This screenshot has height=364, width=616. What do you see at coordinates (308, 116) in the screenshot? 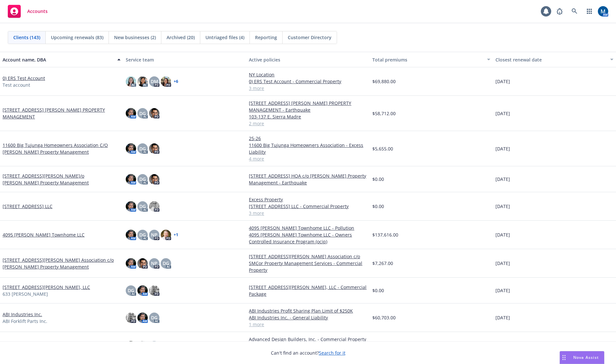
I see `a: 103-137 E. Sierra Madre` at bounding box center [308, 116].